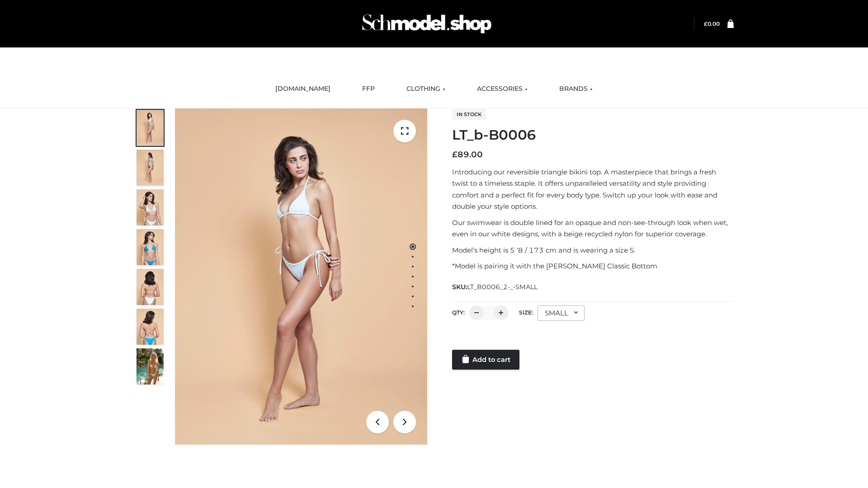 This screenshot has height=488, width=868. I want to click on a: Schmodel Admin 964, so click(427, 23).